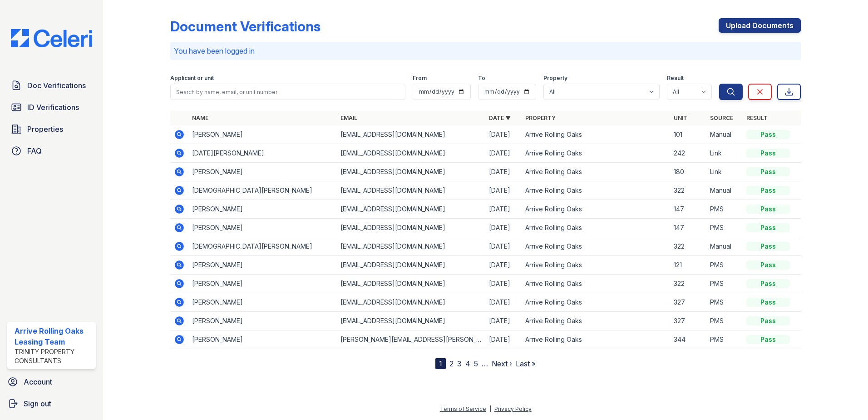 This screenshot has width=868, height=420. Describe the element at coordinates (37, 403) in the screenshot. I see `span: Sign out` at that location.